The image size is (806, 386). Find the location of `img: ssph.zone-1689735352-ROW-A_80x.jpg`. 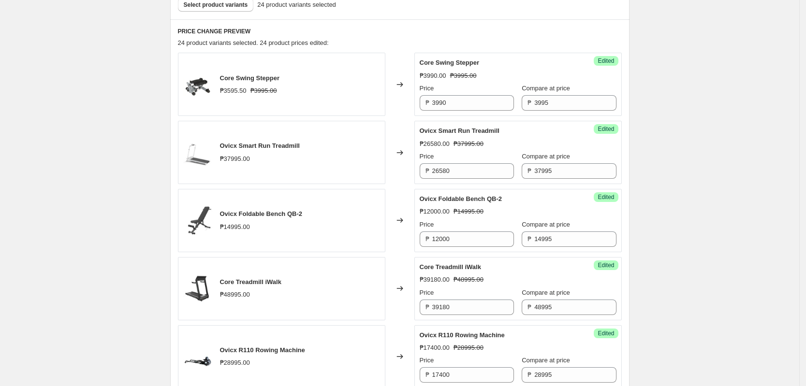

img: ssph.zone-1689735352-ROW-A_80x.jpg is located at coordinates (198, 357).